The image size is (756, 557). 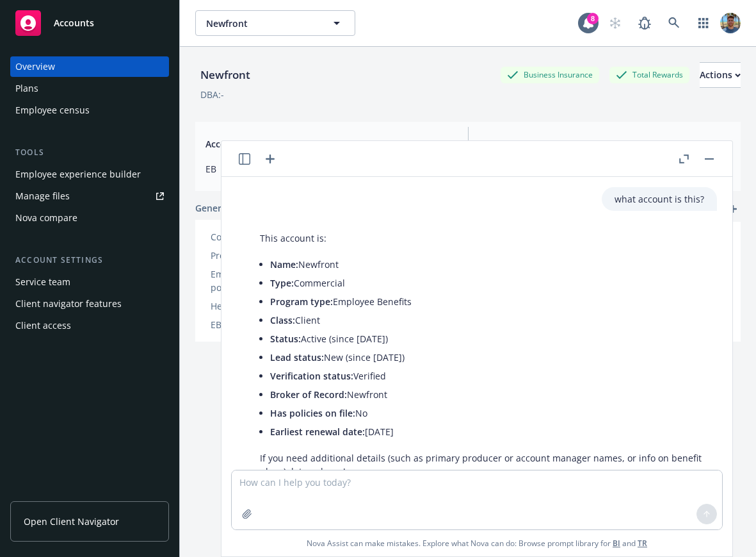 What do you see at coordinates (730, 23) in the screenshot?
I see `img: photo` at bounding box center [730, 23].